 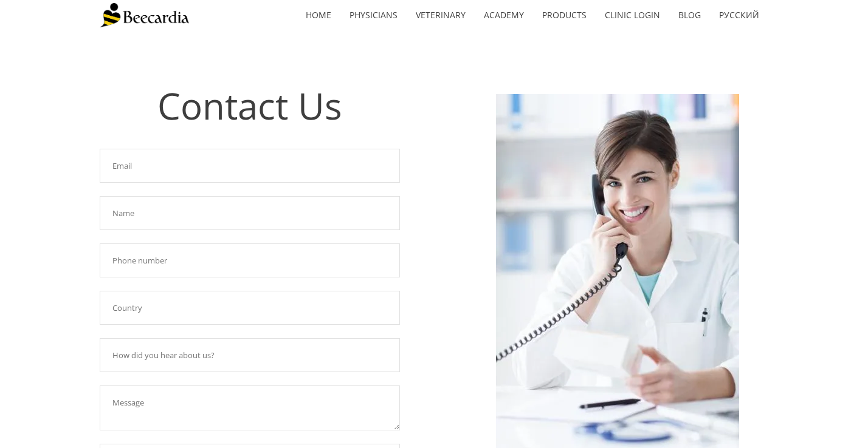 I want to click on a: Physicians, so click(x=373, y=15).